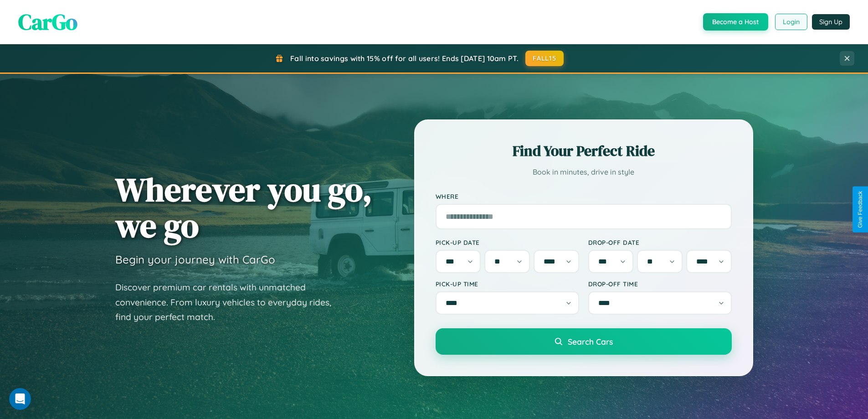  Describe the element at coordinates (590, 341) in the screenshot. I see `span: Search Cars` at that location.